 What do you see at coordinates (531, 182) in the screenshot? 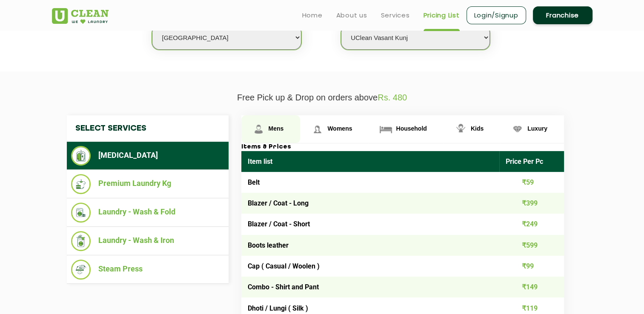
I see `td: ₹59` at bounding box center [531, 182].